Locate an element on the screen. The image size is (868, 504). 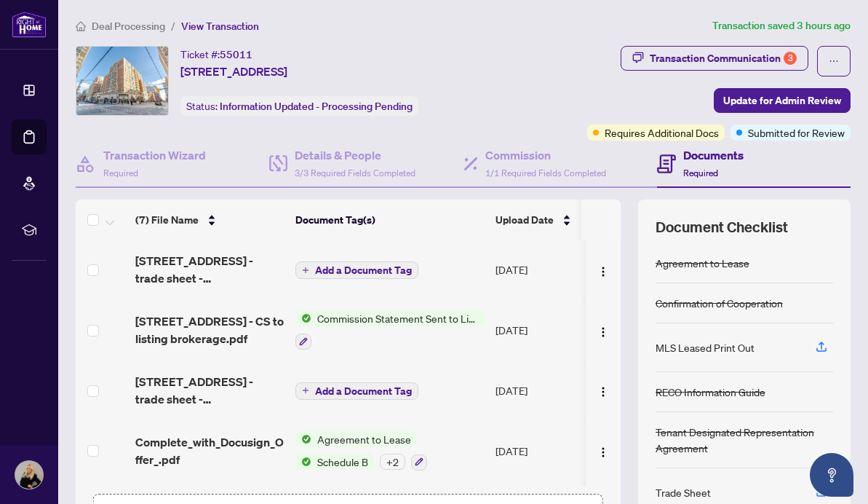
span: Commission Statement Sent to Listing Brokerage is located at coordinates (397, 318).